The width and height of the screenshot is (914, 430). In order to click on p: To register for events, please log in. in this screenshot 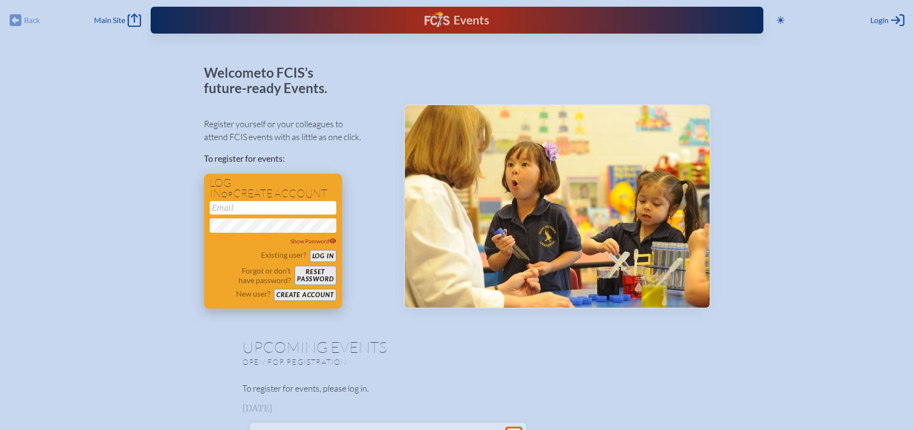, I will do `click(457, 388)`.